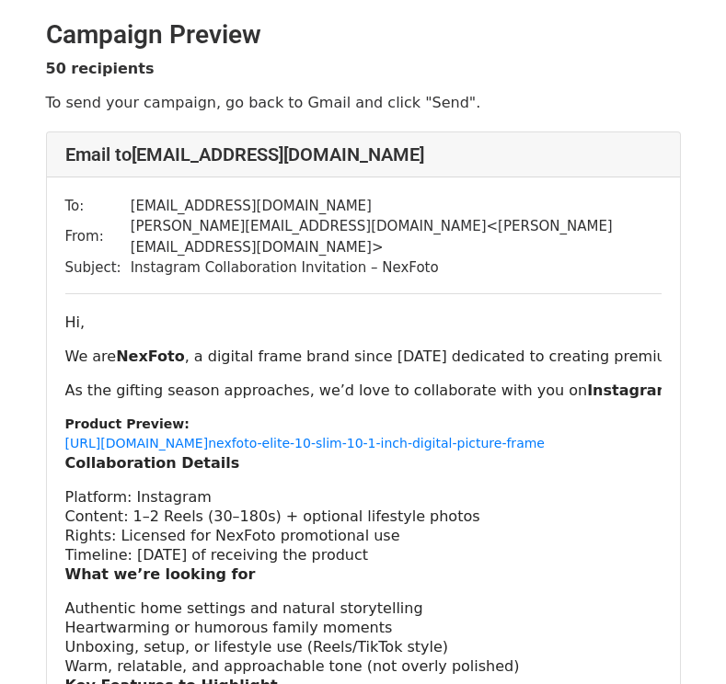 Image resolution: width=726 pixels, height=684 pixels. What do you see at coordinates (363, 516) in the screenshot?
I see `p: Content: 1–2 Reels (30–180s) + optional lifestyle photos` at bounding box center [363, 516].